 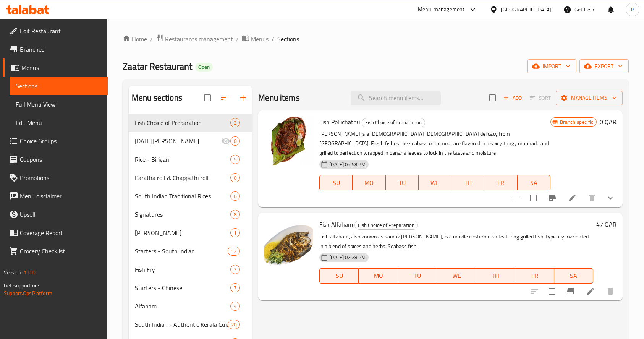 I want to click on a: Upsell, so click(x=55, y=215).